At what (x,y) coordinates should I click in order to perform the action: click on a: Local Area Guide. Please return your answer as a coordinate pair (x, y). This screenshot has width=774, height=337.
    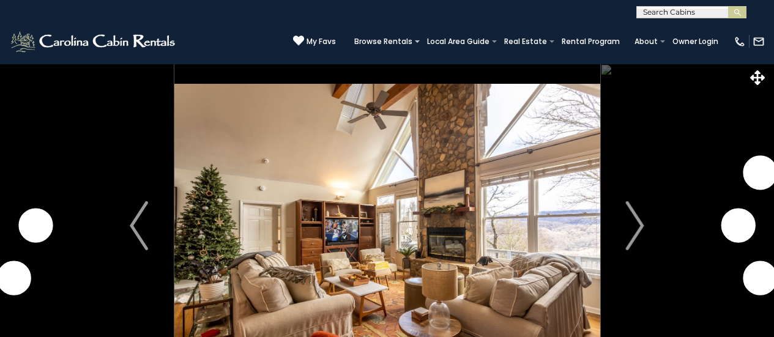
    Looking at the image, I should click on (459, 42).